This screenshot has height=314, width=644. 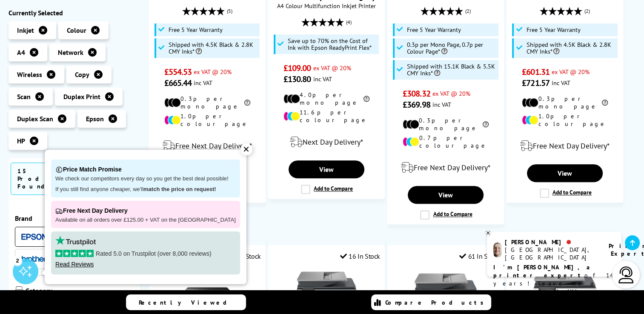 What do you see at coordinates (187, 303) in the screenshot?
I see `span: Recently Viewed` at bounding box center [187, 303].